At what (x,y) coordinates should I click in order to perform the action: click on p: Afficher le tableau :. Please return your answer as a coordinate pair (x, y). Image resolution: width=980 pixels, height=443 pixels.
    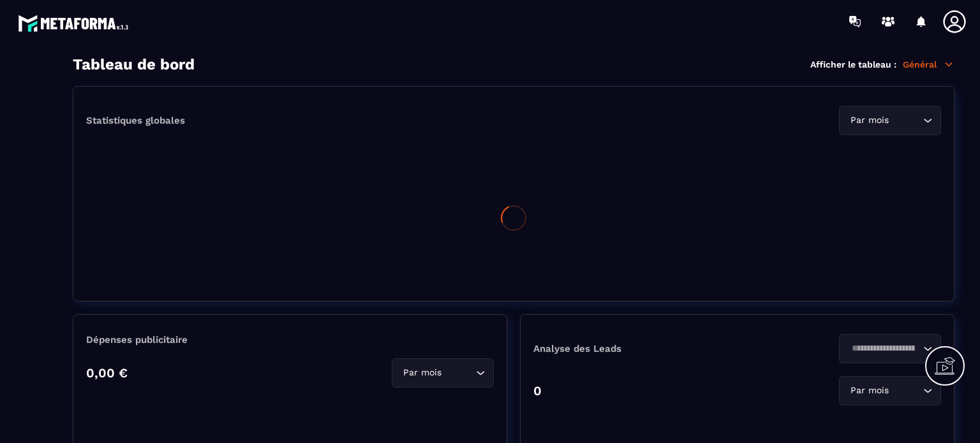
    Looking at the image, I should click on (853, 64).